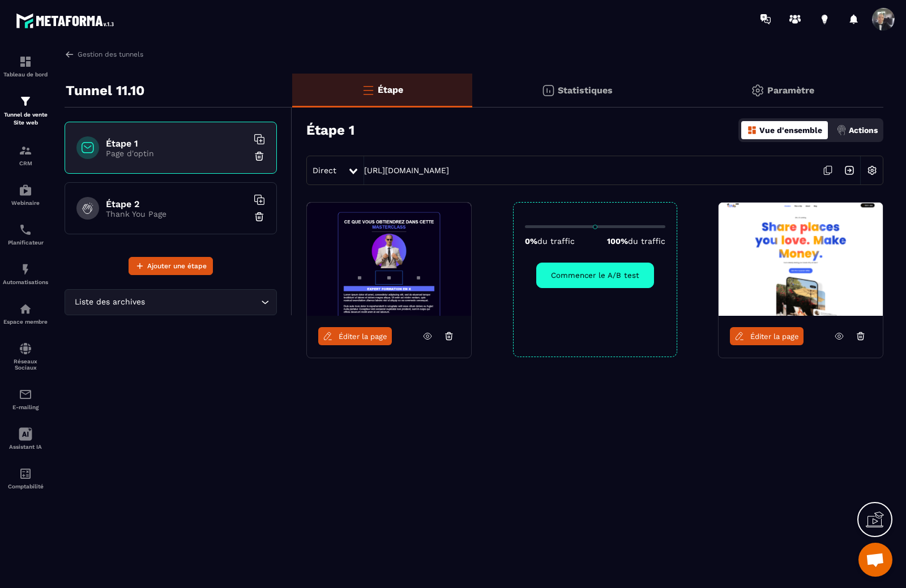 The width and height of the screenshot is (906, 588). Describe the element at coordinates (25, 274) in the screenshot. I see `a: automationsautomationsAutomatisations` at that location.